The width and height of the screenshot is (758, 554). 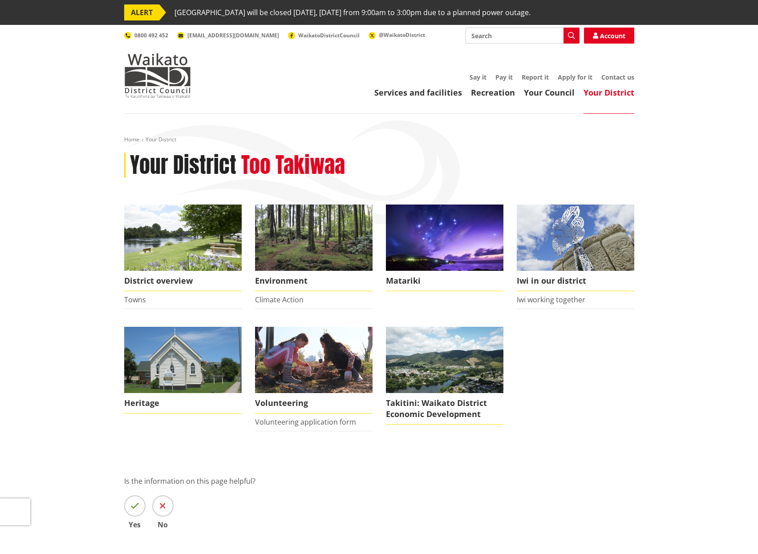 What do you see at coordinates (314, 238) in the screenshot?
I see `img: biodiversity- Wright's Bush_16x9 crop` at bounding box center [314, 238].